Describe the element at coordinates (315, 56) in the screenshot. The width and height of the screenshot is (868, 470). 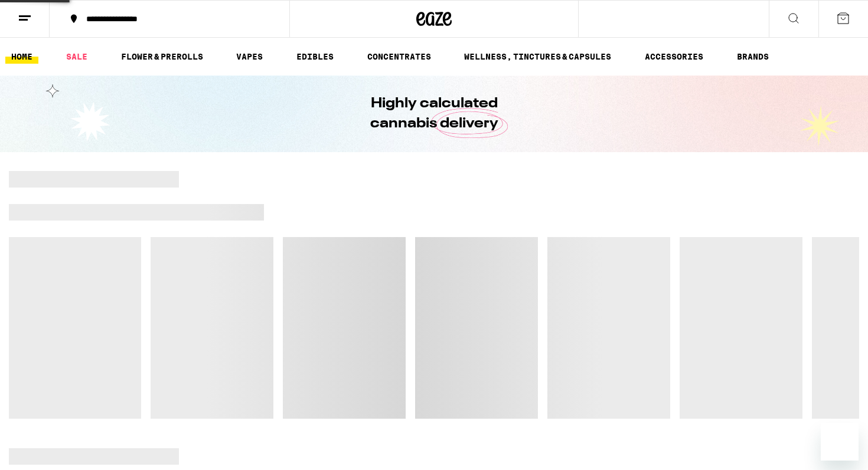
I see `a: EDIBLES` at that location.